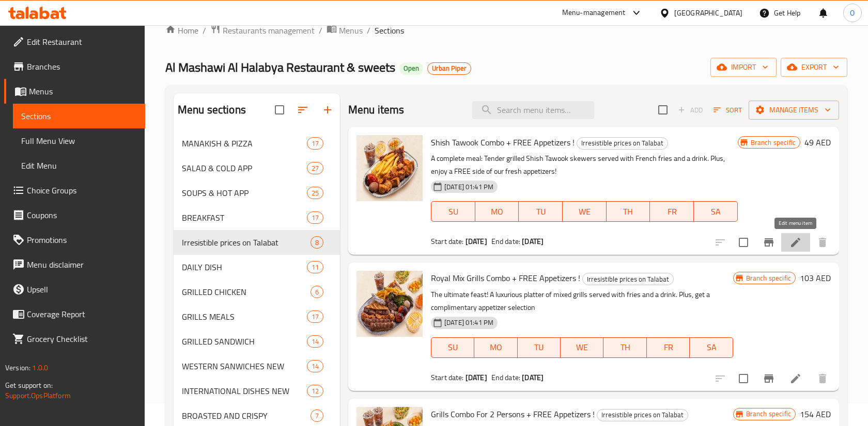  Describe the element at coordinates (244, 392) in the screenshot. I see `span: INTERNATIONAL DISHES NEW` at that location.